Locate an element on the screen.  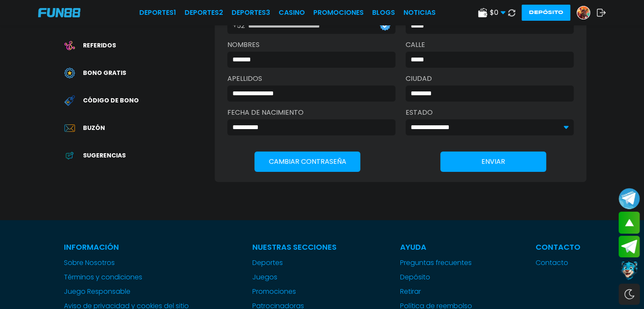
img: Company Logo is located at coordinates (59, 13).